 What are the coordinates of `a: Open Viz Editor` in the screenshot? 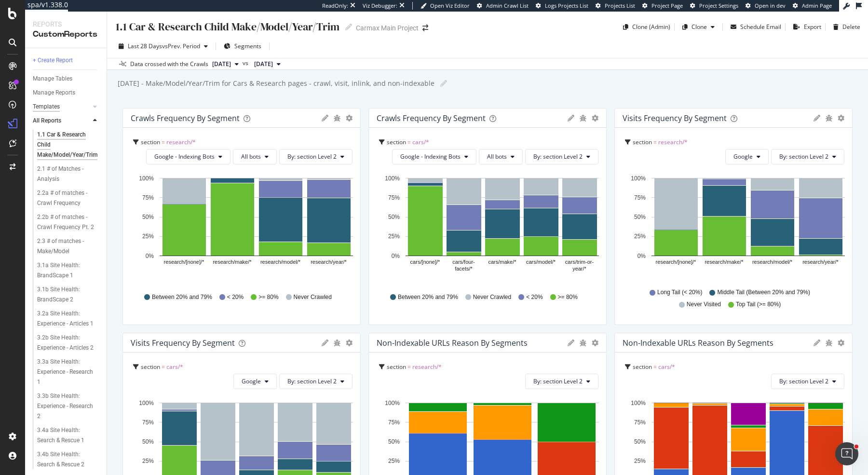 It's located at (445, 6).